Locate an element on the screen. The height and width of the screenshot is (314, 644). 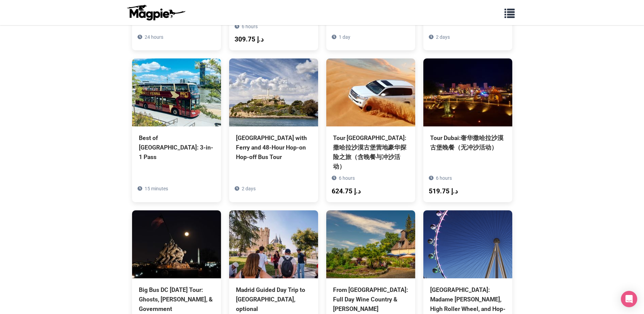
span: 15 minutes is located at coordinates (156, 189).